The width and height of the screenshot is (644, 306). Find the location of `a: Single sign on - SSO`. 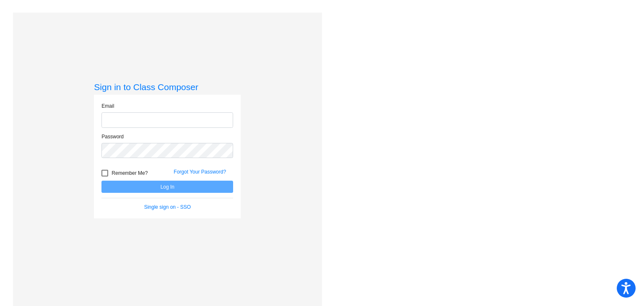

a: Single sign on - SSO is located at coordinates (167, 207).